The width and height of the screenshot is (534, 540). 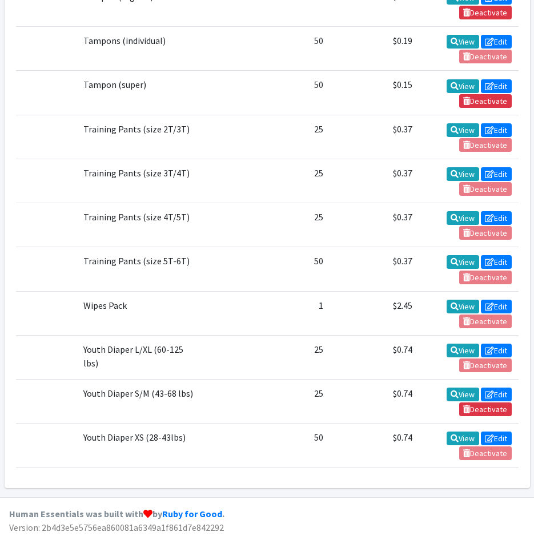 What do you see at coordinates (140, 269) in the screenshot?
I see `td: Training Pants (size 5T-6T)` at bounding box center [140, 269].